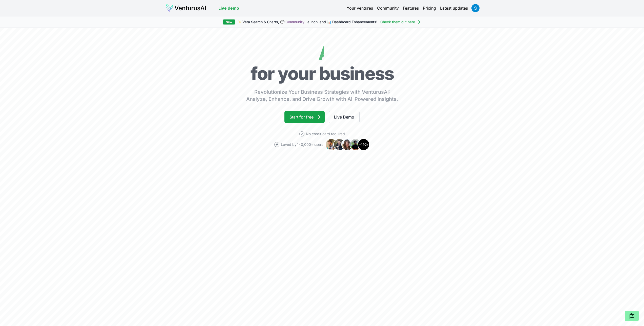  What do you see at coordinates (344, 117) in the screenshot?
I see `a: Live Demo` at bounding box center [344, 117].